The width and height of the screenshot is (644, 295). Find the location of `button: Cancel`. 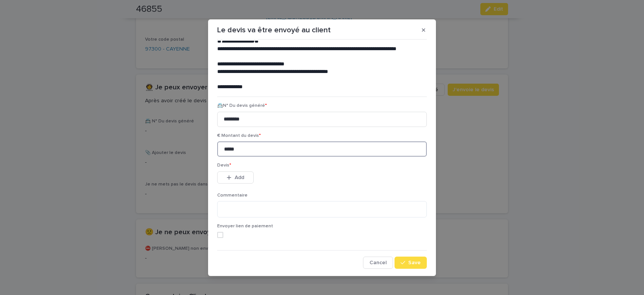

button: Cancel is located at coordinates (378, 263).